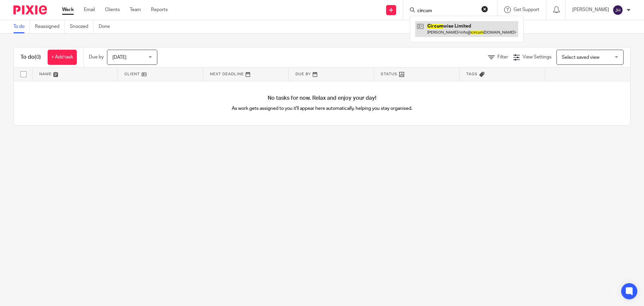 The height and width of the screenshot is (306, 644). Describe the element at coordinates (21, 26) in the screenshot. I see `a: To do` at that location.